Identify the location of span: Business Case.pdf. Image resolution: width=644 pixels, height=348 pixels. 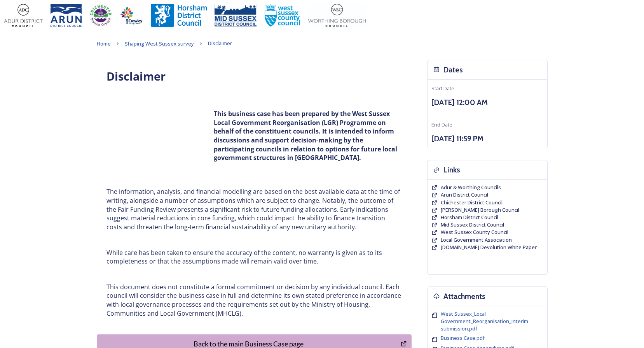
(463, 338).